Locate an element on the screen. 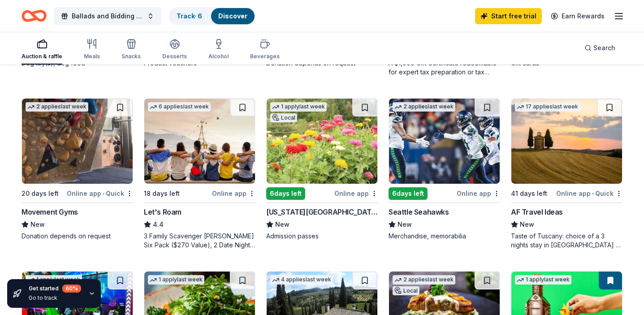  a: Image for AF Travel Ideas17 applieslast week41 days leftOnline app•QuickAF Travel IdeasNewTaste o... is located at coordinates (567, 174).